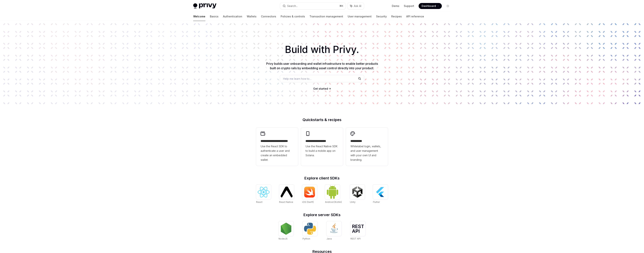 This screenshot has height=253, width=644. What do you see at coordinates (334, 229) in the screenshot?
I see `img: Java` at bounding box center [334, 229].